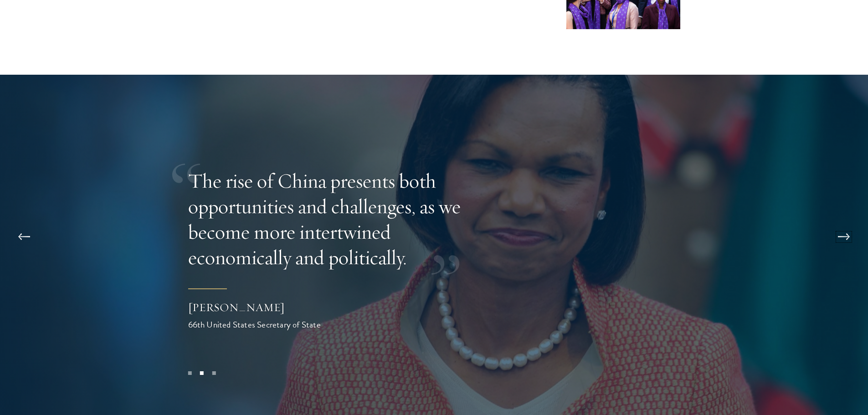 The image size is (868, 415). What do you see at coordinates (190, 373) in the screenshot?
I see `button: 1 of 3` at bounding box center [190, 373].